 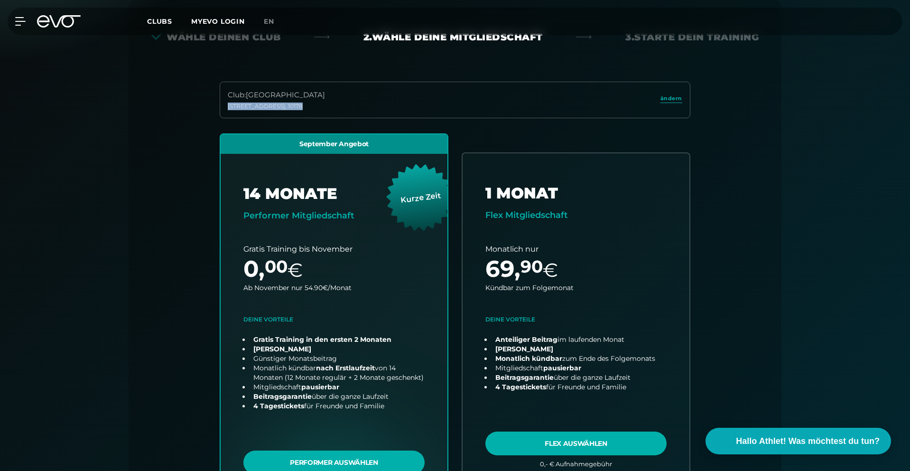 I want to click on a: en, so click(x=275, y=21).